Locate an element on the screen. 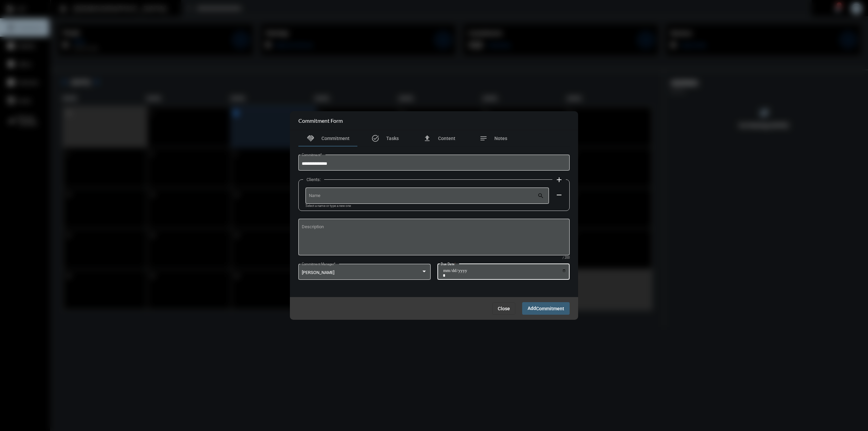 This screenshot has height=431, width=868. mat-hint: Select a name or type a new one is located at coordinates (329, 206).